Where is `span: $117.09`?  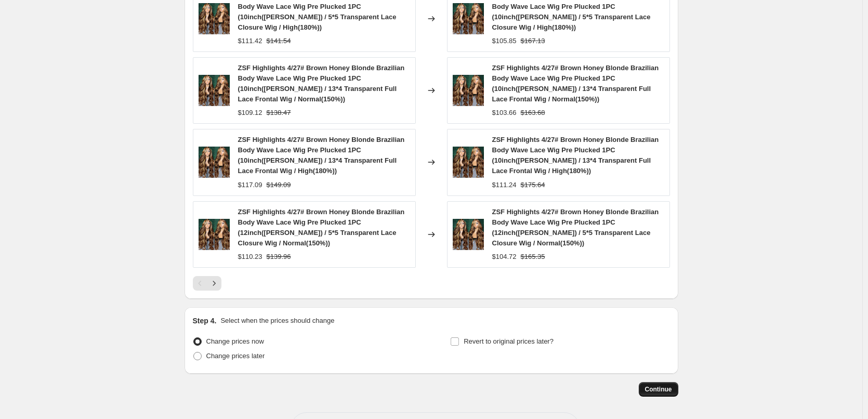
span: $117.09 is located at coordinates (250, 185).